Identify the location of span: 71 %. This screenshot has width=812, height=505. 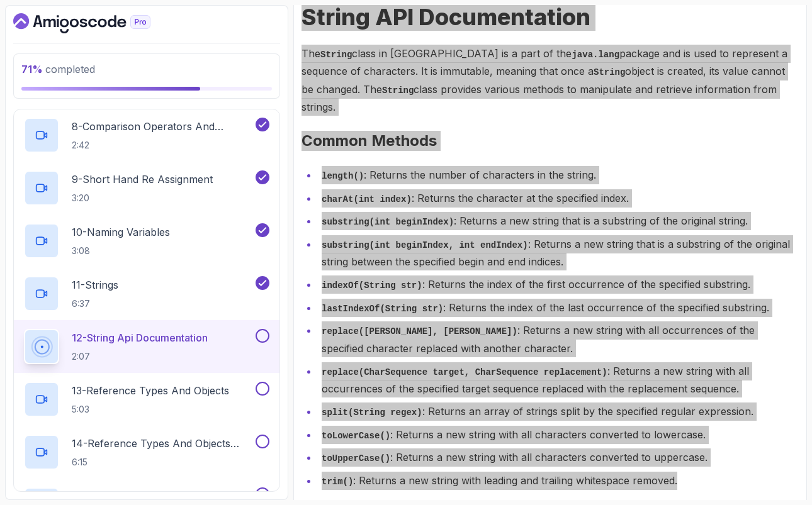
(32, 69).